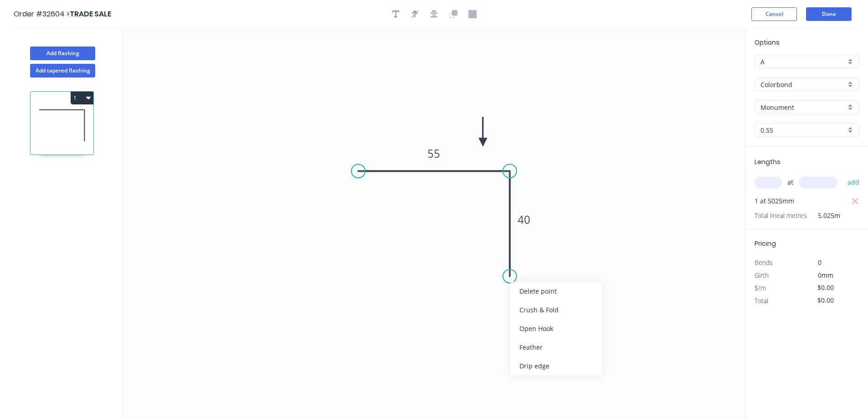 This screenshot has height=419, width=868. Describe the element at coordinates (62, 53) in the screenshot. I see `button: Add flashing` at that location.